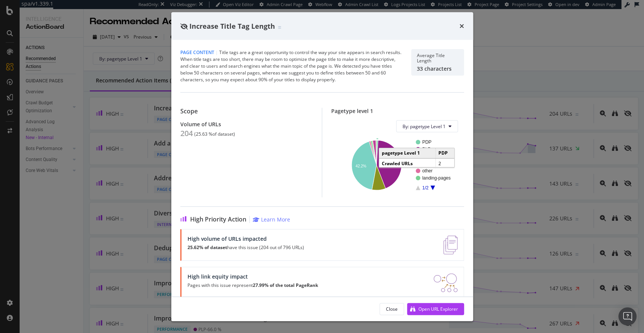 The width and height of the screenshot is (644, 333). I want to click on strong: 25.62% of dataset, so click(207, 247).